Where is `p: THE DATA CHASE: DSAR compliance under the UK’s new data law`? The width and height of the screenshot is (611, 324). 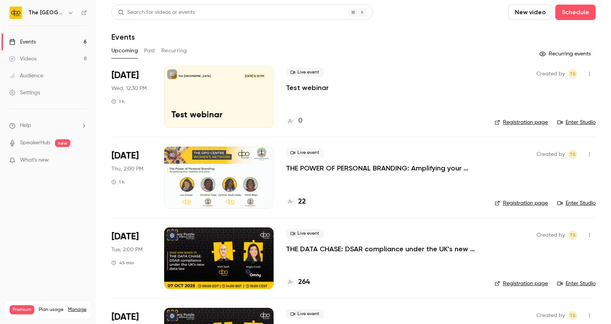 p: THE DATA CHASE: DSAR compliance under the UK’s new data law is located at coordinates (384, 249).